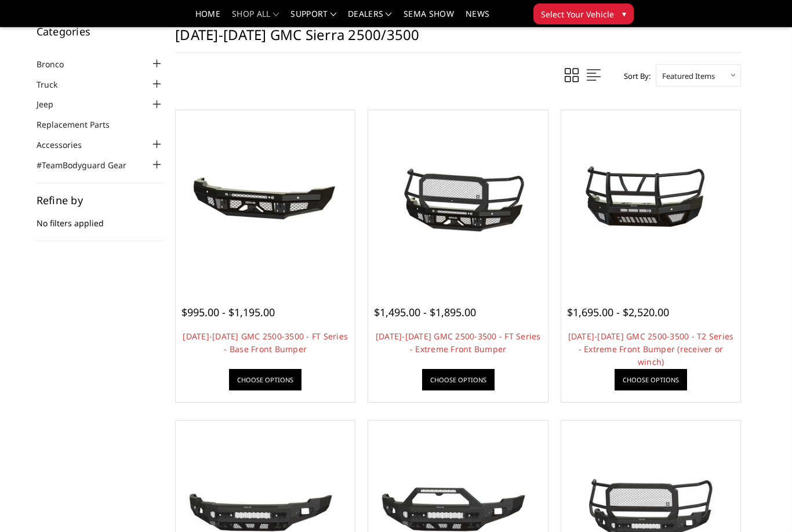  Describe the element at coordinates (54, 84) in the screenshot. I see `a: Truck` at that location.